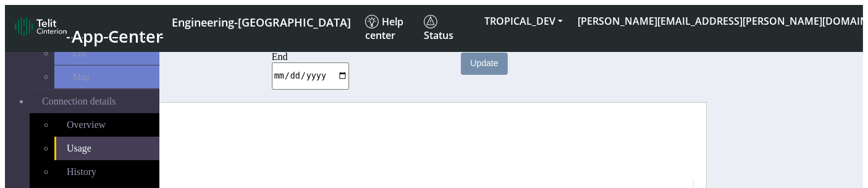 This screenshot has height=188, width=868. What do you see at coordinates (439, 29) in the screenshot?
I see `span: Status` at bounding box center [439, 29].